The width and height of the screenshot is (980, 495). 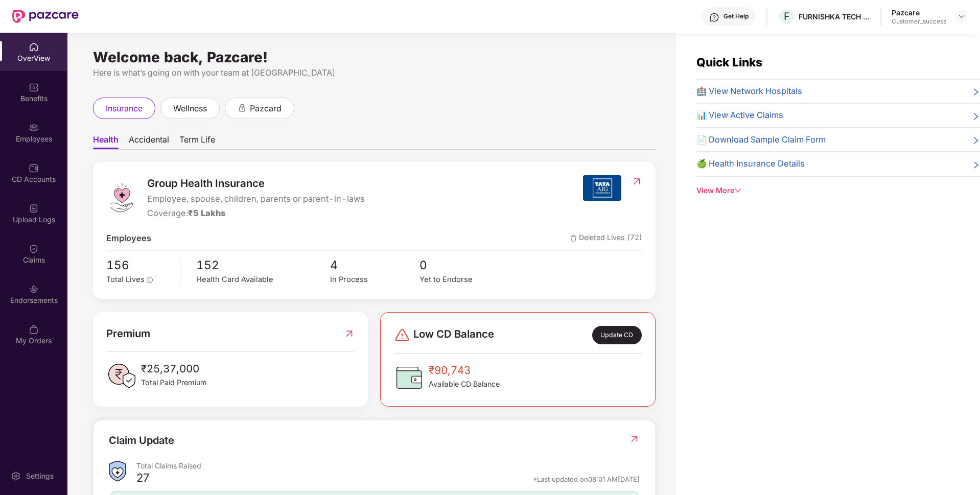 What do you see at coordinates (122, 198) in the screenshot?
I see `img: logo` at bounding box center [122, 198].